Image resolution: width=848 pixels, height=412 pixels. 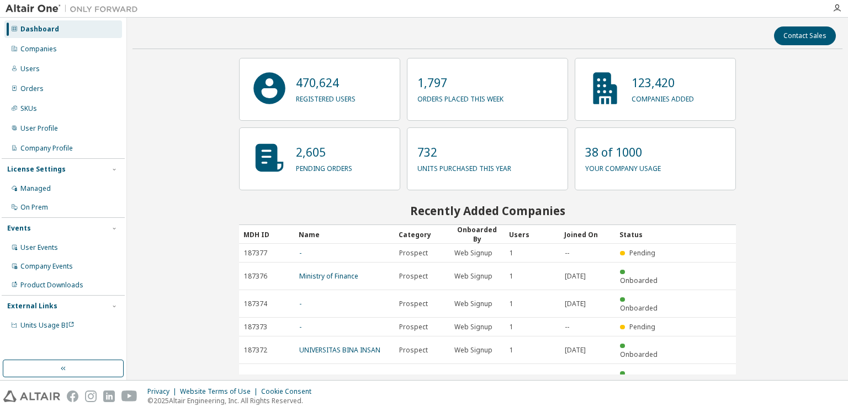 What do you see at coordinates (256, 351) in the screenshot?
I see `span: 187372` at bounding box center [256, 351].